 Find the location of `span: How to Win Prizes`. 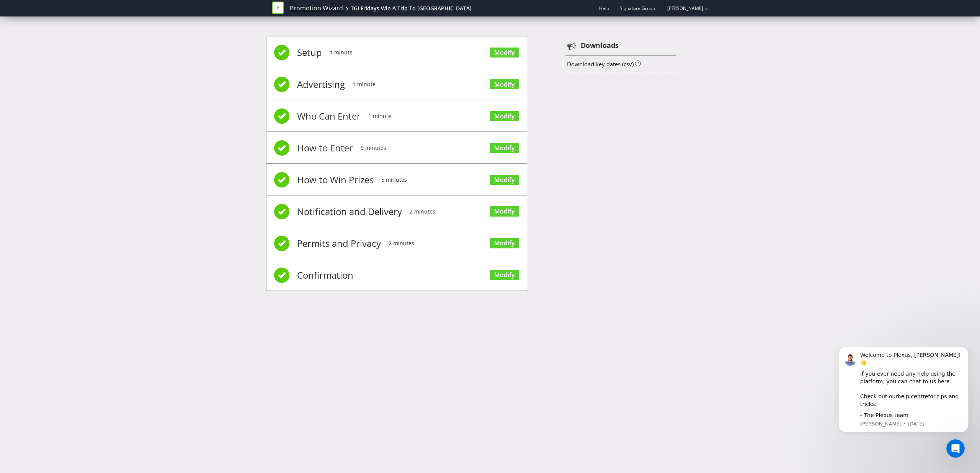

span: How to Win Prizes is located at coordinates (335, 179).